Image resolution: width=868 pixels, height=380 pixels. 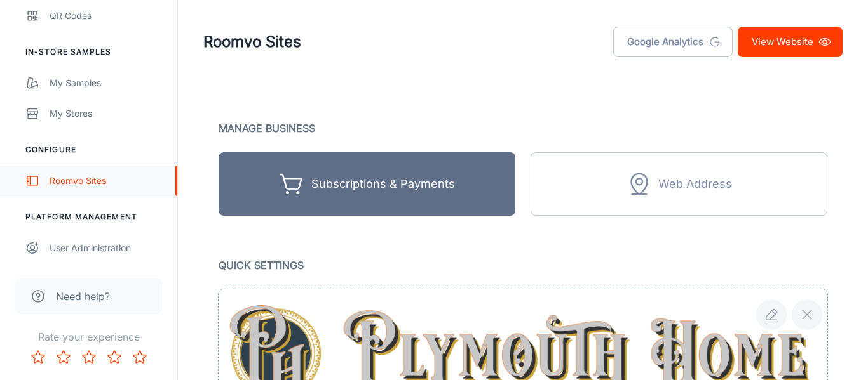 What do you see at coordinates (383, 184) in the screenshot?
I see `div: Subscriptions & Payments` at bounding box center [383, 184].